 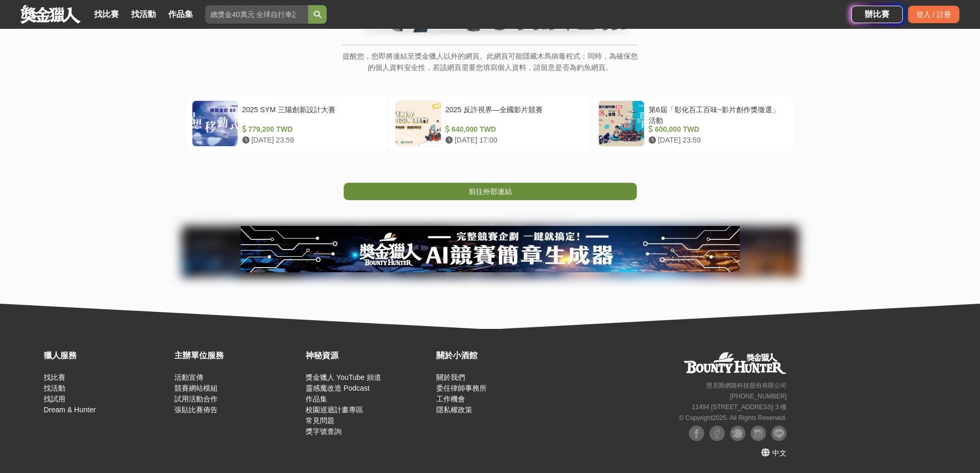 I want to click on a: 辦比賽, so click(x=878, y=14).